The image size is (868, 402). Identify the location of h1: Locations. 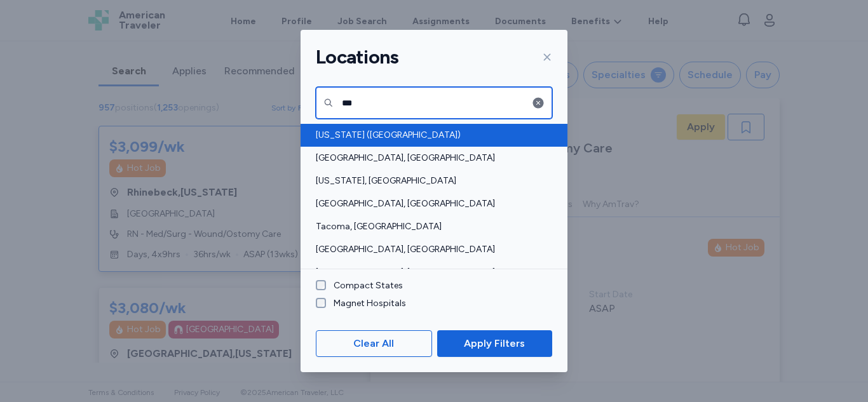
(357, 57).